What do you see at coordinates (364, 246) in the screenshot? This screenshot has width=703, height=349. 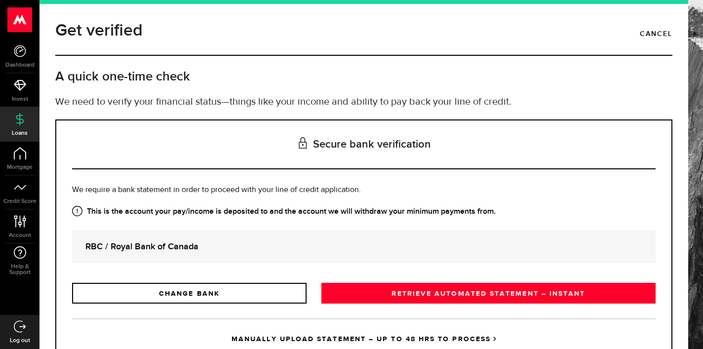 I see `strong: RBC / Royal Bank of Canada` at bounding box center [364, 246].